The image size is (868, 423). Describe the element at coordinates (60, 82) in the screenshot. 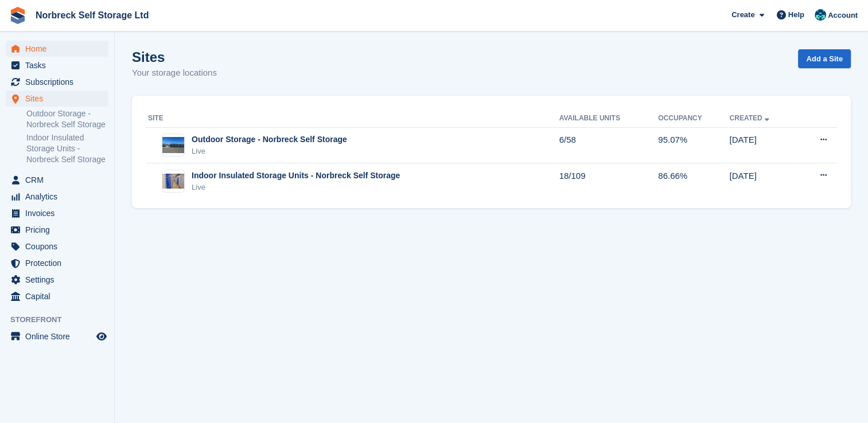

I see `span: Subscriptions` at that location.